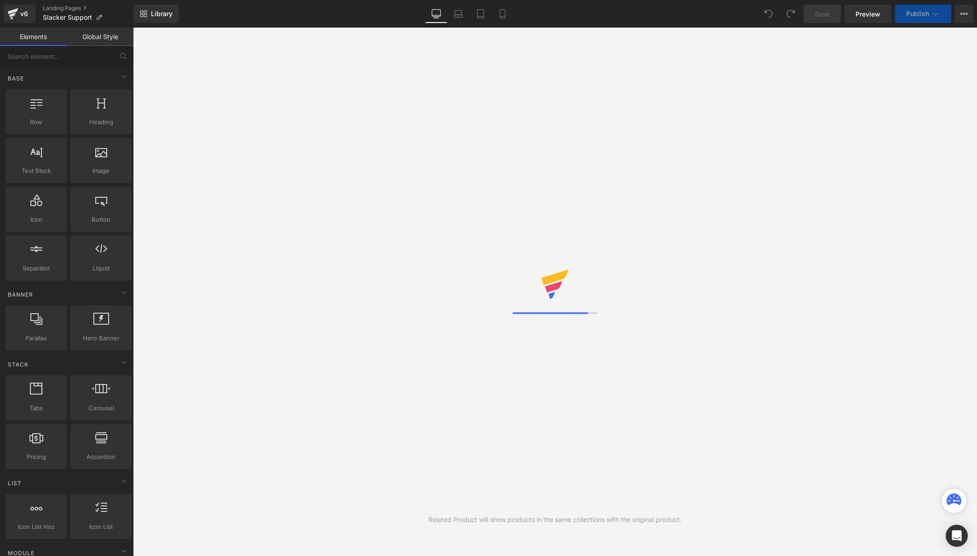 The height and width of the screenshot is (556, 977). What do you see at coordinates (100, 37) in the screenshot?
I see `a: Global Style` at bounding box center [100, 37].